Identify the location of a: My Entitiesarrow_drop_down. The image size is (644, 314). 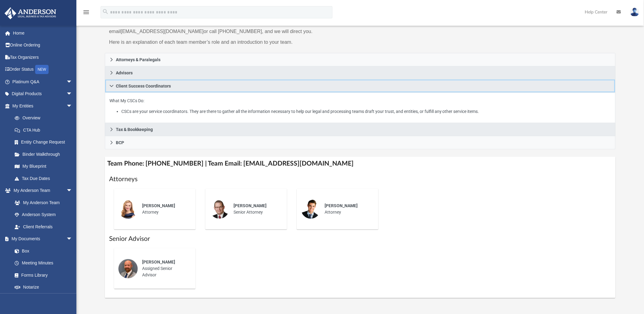
(43, 106).